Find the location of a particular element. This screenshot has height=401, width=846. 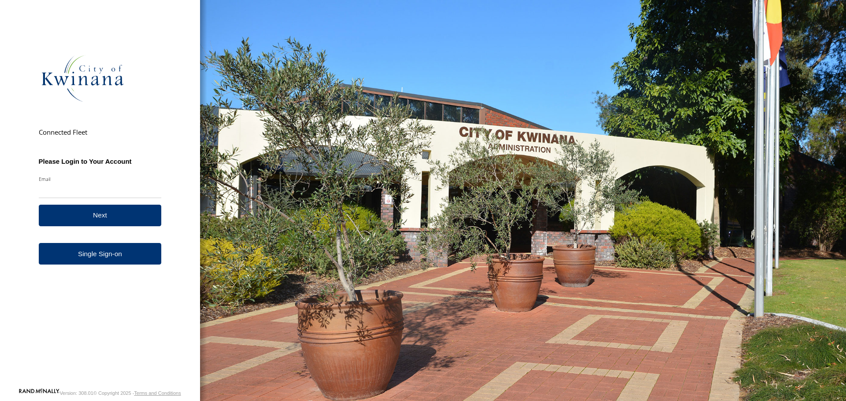

h3: Please Login to Your Account is located at coordinates (100, 161).